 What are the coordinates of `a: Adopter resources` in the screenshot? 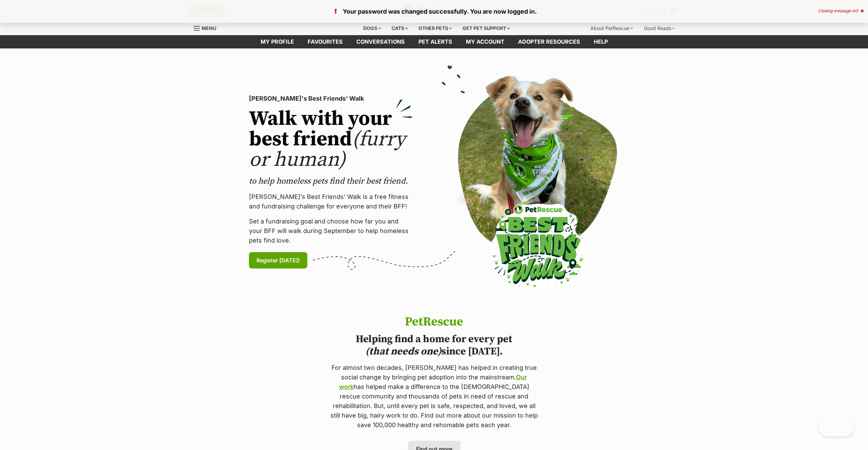 It's located at (549, 41).